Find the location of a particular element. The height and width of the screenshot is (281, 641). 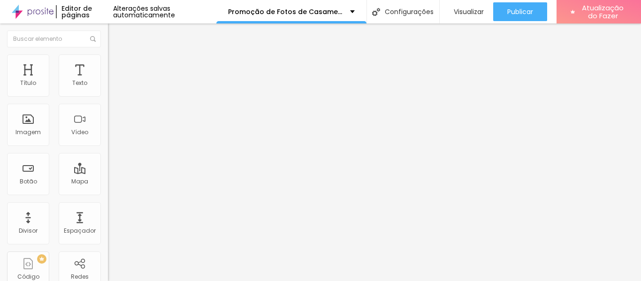

font: Título is located at coordinates (28, 83).